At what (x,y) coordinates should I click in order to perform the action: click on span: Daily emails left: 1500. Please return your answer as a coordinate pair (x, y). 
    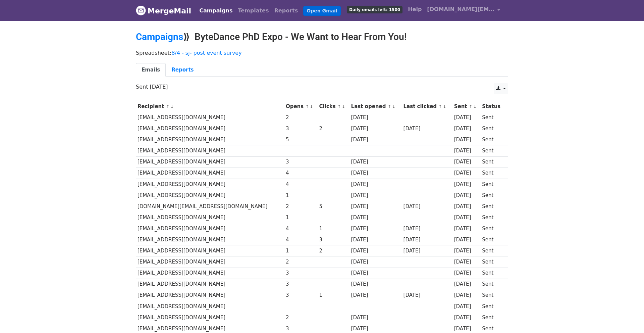
    Looking at the image, I should click on (374, 9).